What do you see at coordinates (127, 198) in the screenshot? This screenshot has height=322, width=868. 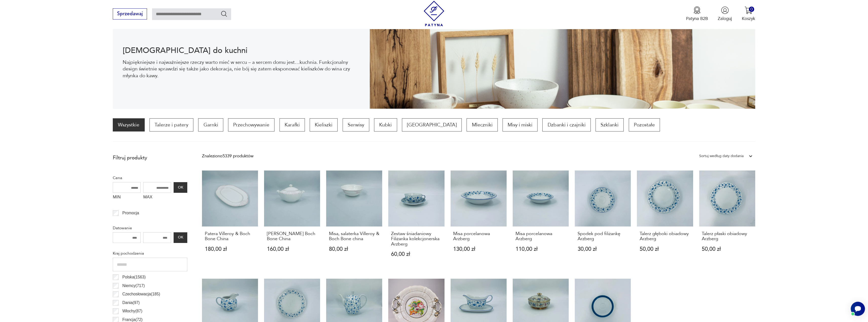 I see `label: MIN` at bounding box center [127, 198].